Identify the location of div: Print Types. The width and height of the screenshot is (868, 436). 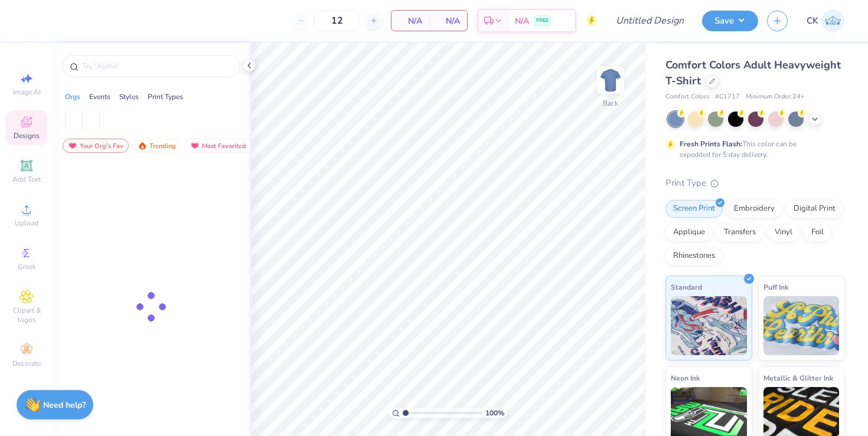
(166, 97).